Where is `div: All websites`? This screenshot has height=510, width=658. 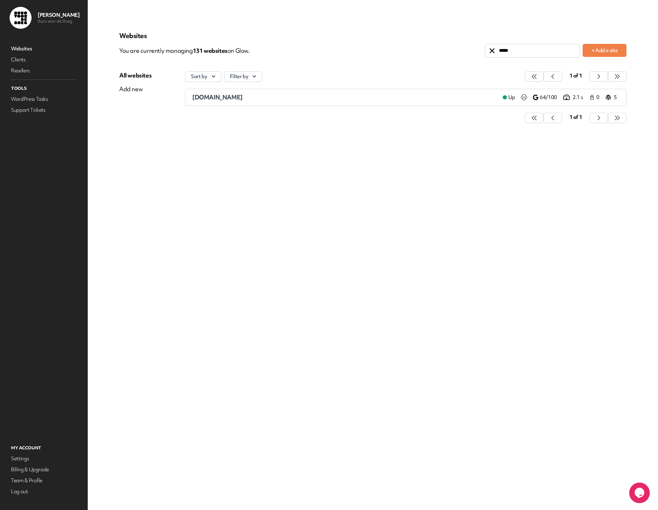 div: All websites is located at coordinates (135, 75).